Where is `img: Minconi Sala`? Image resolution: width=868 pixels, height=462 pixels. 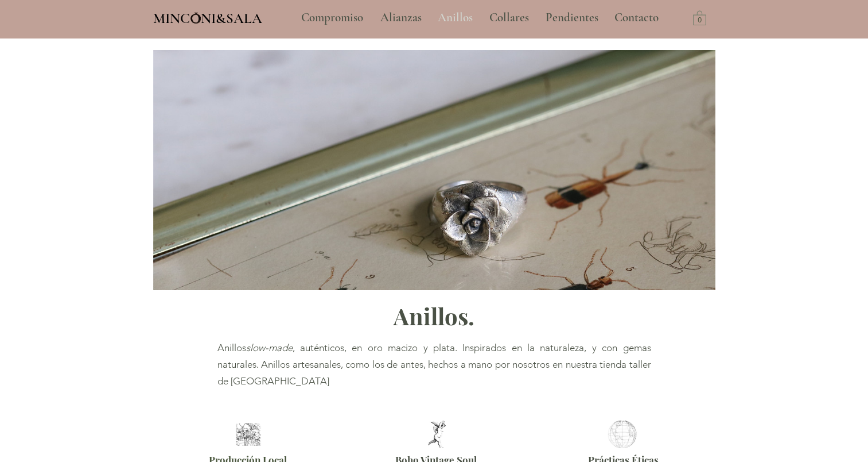 img: Minconi Sala is located at coordinates (196, 18).